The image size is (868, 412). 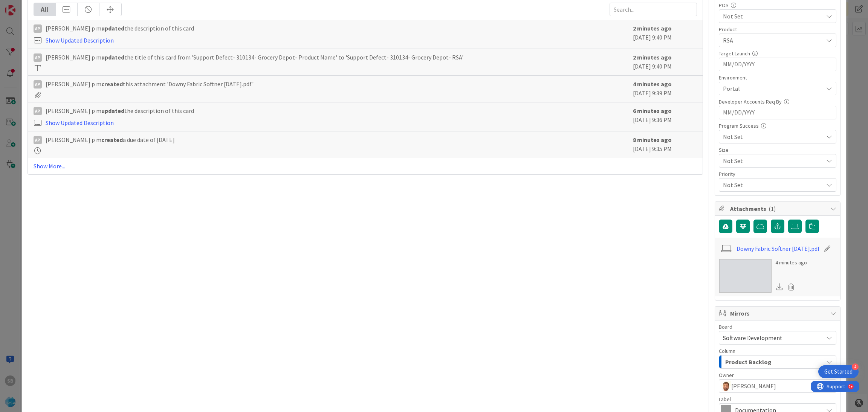 What do you see at coordinates (777, 78) in the screenshot?
I see `div: Environment` at bounding box center [777, 78].